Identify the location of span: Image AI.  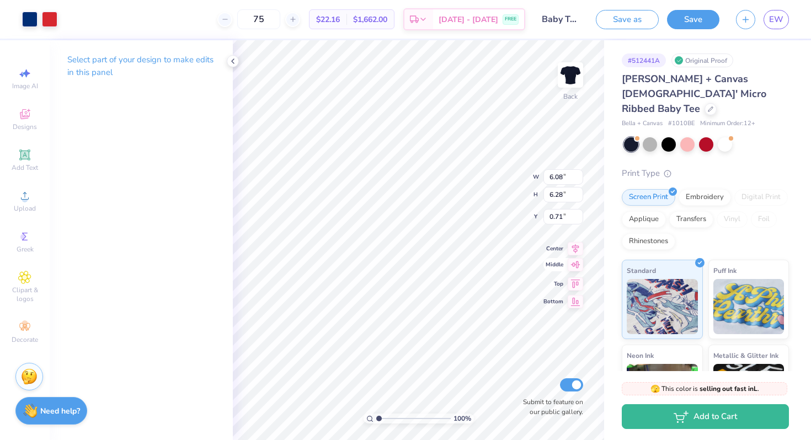
(25, 86).